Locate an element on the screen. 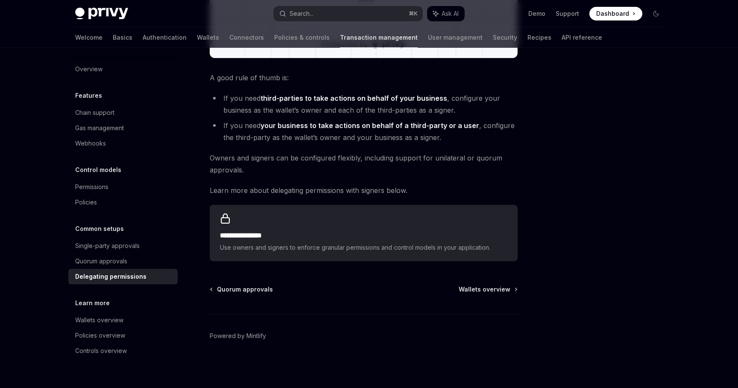  a: Security is located at coordinates (505, 38).